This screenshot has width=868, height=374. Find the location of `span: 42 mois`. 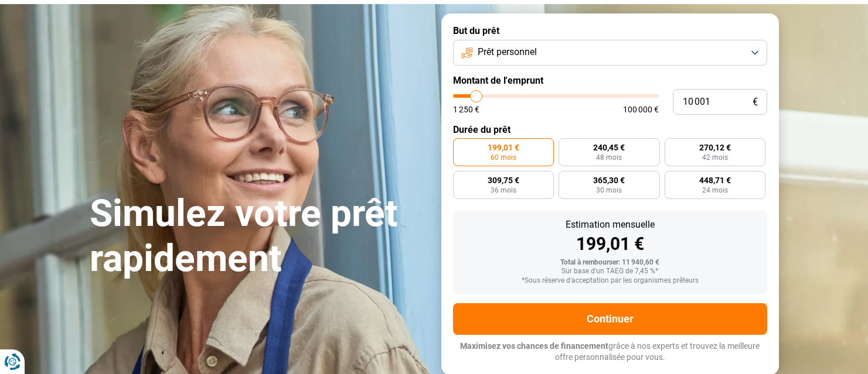

span: 42 mois is located at coordinates (715, 157).